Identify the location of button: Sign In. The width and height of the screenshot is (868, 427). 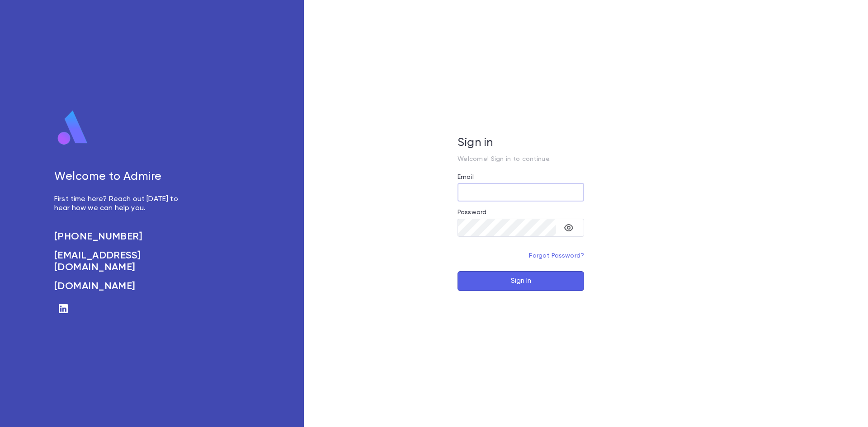
(521, 281).